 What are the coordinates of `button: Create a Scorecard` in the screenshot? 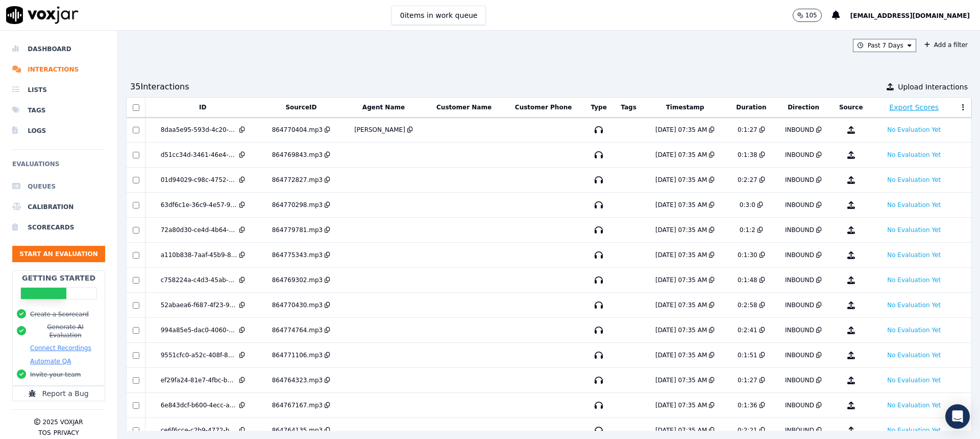 It's located at (60, 315).